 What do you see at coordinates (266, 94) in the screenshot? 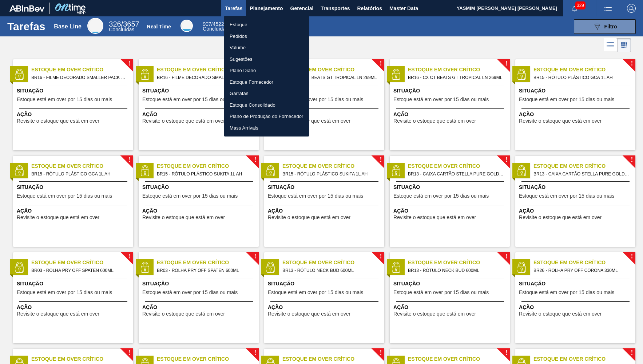
I see `a: Garrafas` at bounding box center [266, 94].